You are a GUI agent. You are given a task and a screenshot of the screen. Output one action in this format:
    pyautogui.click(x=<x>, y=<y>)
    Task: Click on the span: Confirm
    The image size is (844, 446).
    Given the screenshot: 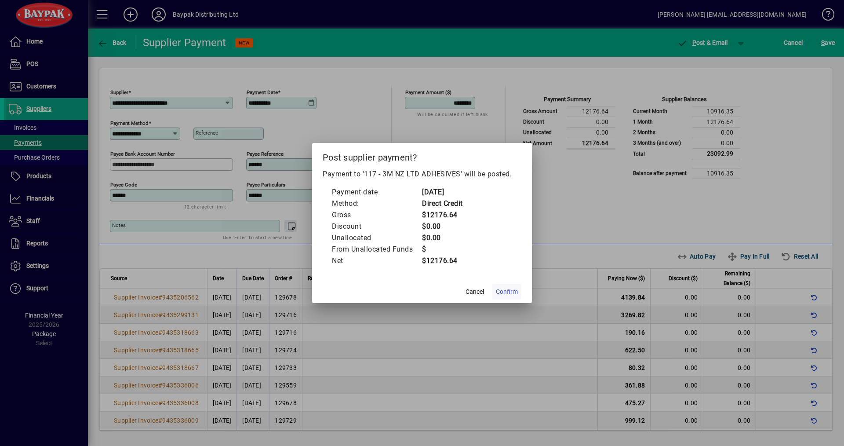 What is the action you would take?
    pyautogui.click(x=507, y=291)
    